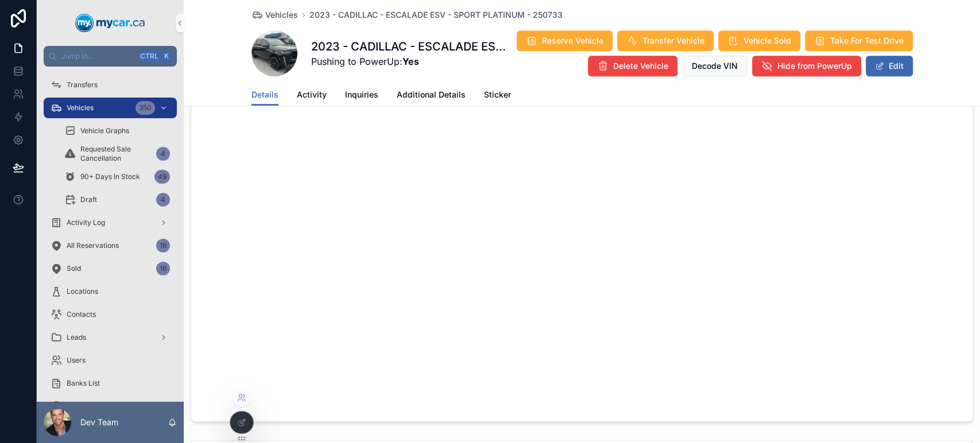  I want to click on span: Ctrl, so click(149, 57).